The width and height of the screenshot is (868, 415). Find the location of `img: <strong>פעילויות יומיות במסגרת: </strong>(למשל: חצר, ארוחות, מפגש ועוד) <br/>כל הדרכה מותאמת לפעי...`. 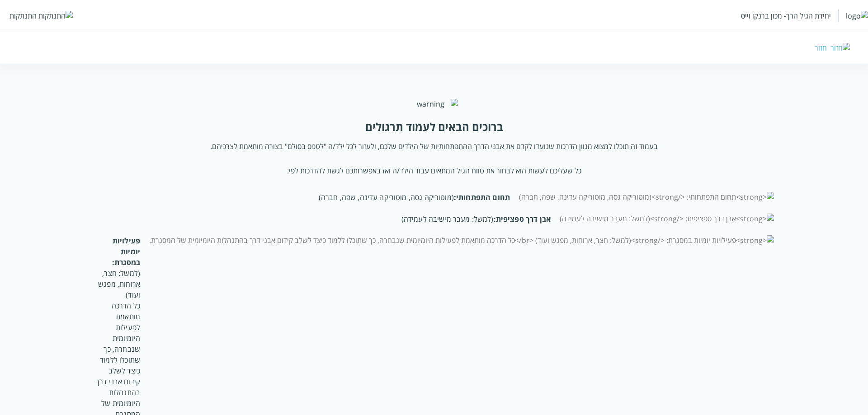

img: <strong>פעילויות יומיות במסגרת: </strong>(למשל: חצר, ארוחות, מפגש ועוד) <br/>כל הדרכה מותאמת לפעי... is located at coordinates (462, 240).